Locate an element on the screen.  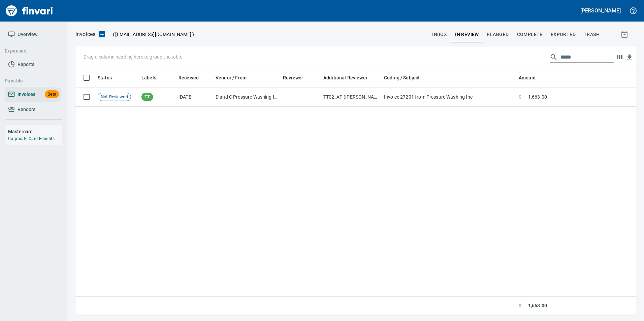
nav: breadcrumb is located at coordinates (85, 34).